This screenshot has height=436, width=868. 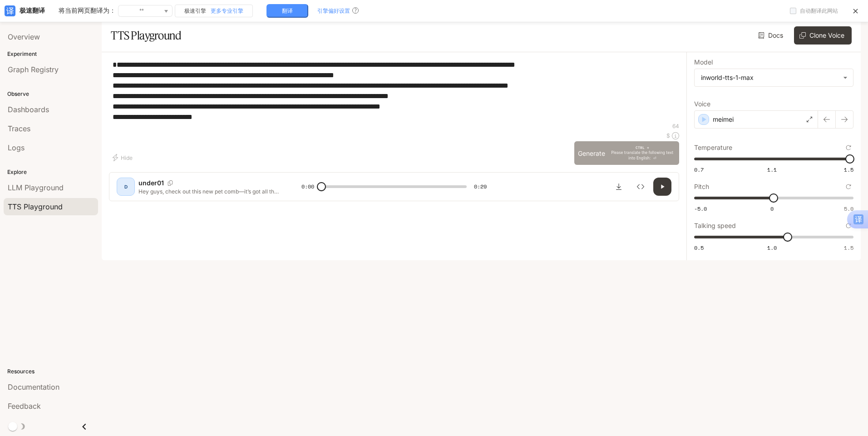 I want to click on font: Voice, so click(x=702, y=103).